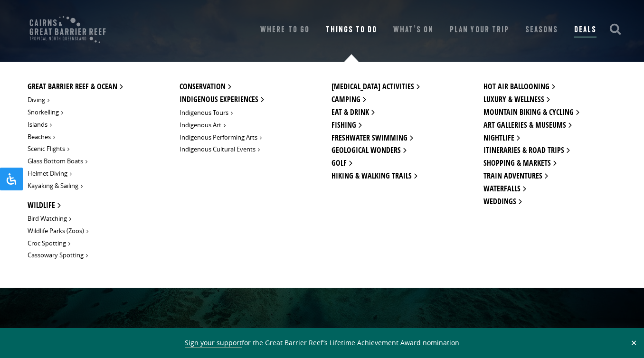 Image resolution: width=644 pixels, height=358 pixels. I want to click on a: Shopping & Markets, so click(519, 164).